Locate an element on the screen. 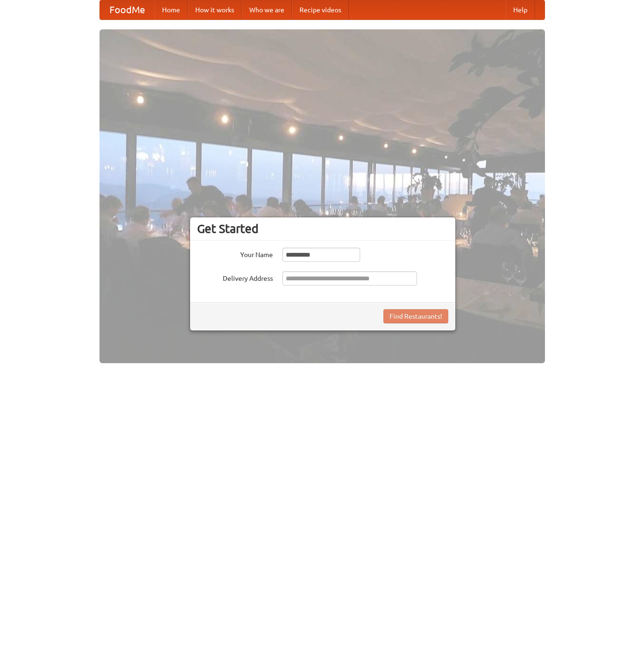  a: Who we are is located at coordinates (267, 10).